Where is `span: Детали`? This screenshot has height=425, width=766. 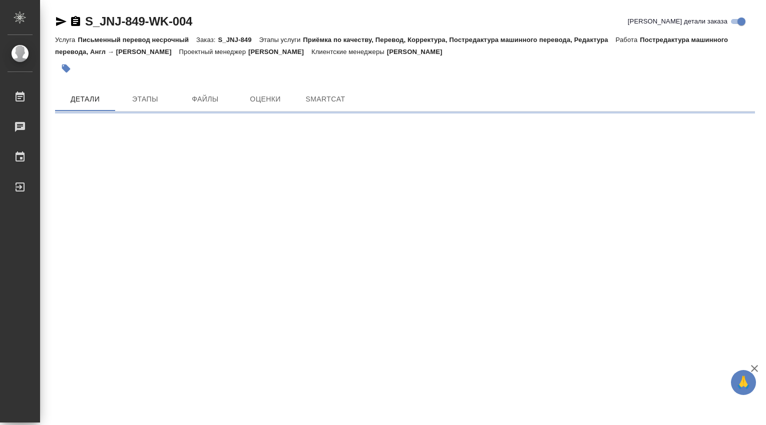
span: Детали is located at coordinates (85, 99).